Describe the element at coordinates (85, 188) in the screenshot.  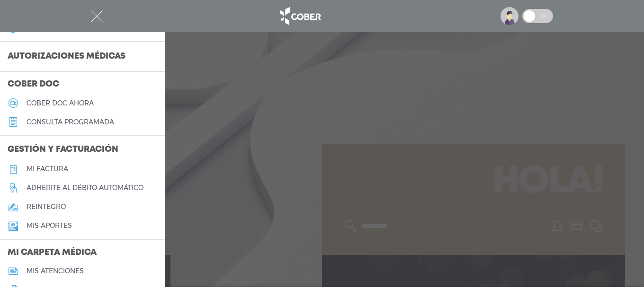
I see `h5: Adherite al débito automático` at that location.